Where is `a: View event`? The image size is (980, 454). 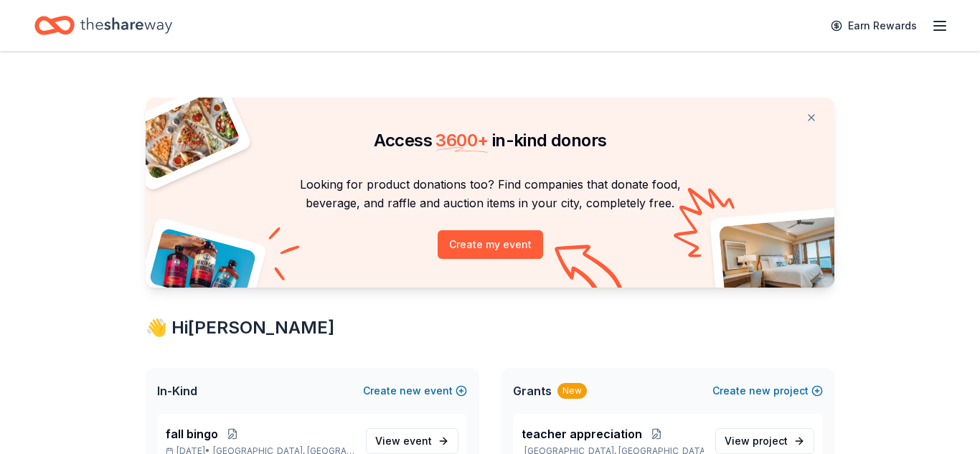 a: View event is located at coordinates (412, 441).